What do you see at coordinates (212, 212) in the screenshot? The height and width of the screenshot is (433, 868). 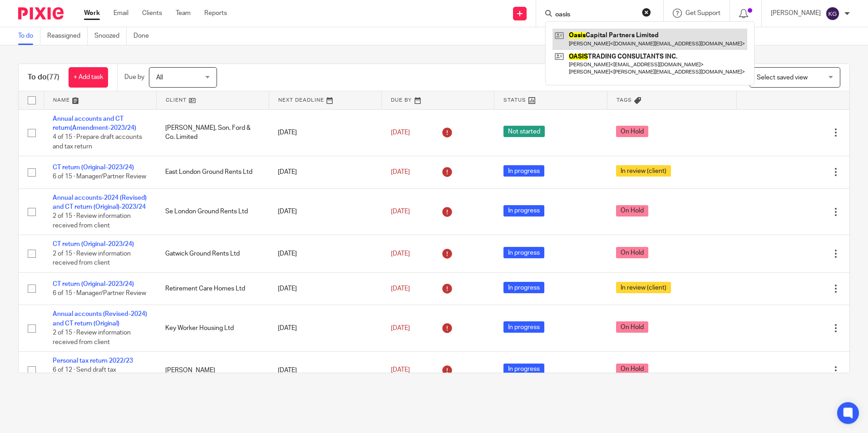 I see `td: Se London Ground Rents Ltd` at bounding box center [212, 212].